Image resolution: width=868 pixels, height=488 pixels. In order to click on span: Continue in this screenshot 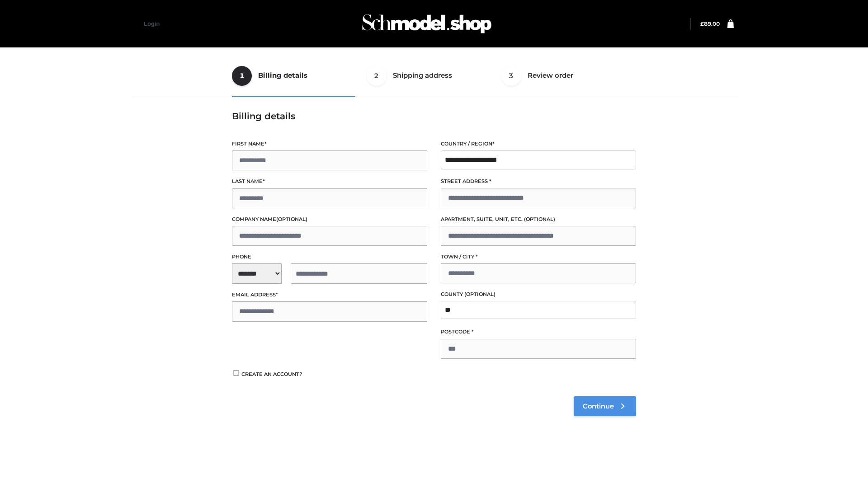, I will do `click(598, 406)`.